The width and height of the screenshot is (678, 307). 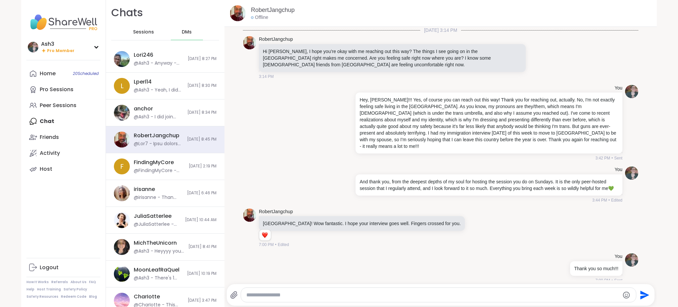 I want to click on textarea: Type your message, so click(x=433, y=295).